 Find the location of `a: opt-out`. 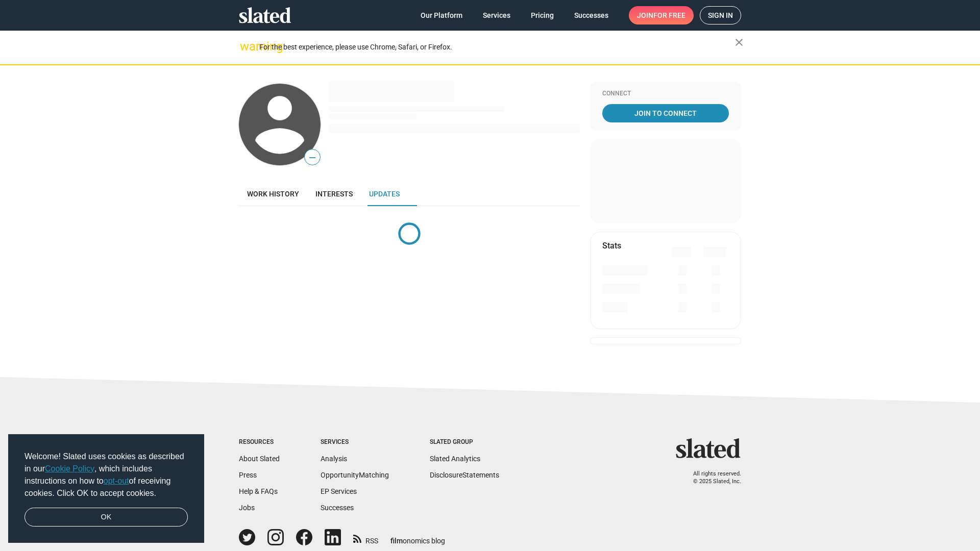

a: opt-out is located at coordinates (116, 481).